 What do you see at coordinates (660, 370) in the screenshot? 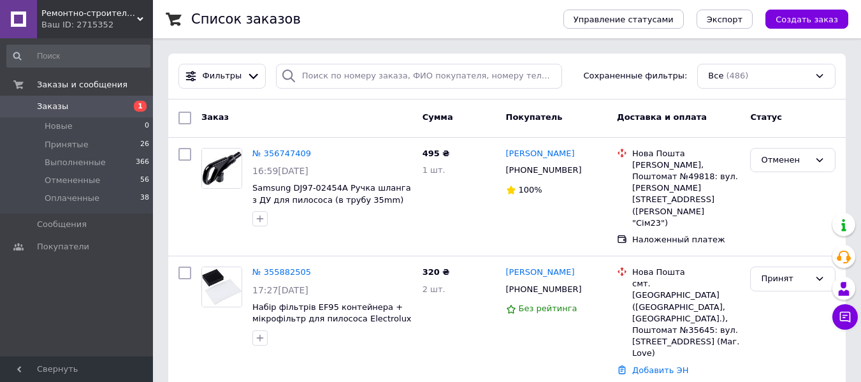
I see `a: Добавить ЭН` at bounding box center [660, 370].